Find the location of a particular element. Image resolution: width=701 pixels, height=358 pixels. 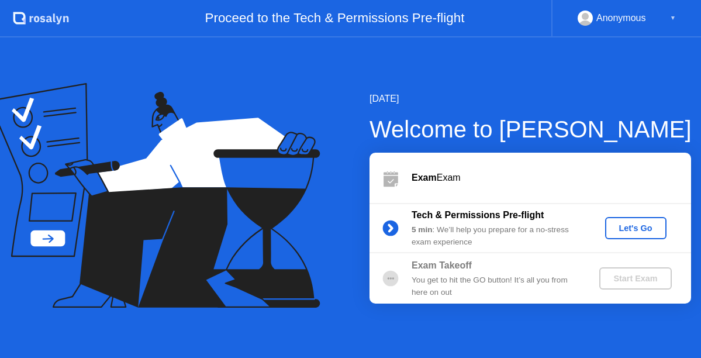

div: Anonymous is located at coordinates (621, 18).